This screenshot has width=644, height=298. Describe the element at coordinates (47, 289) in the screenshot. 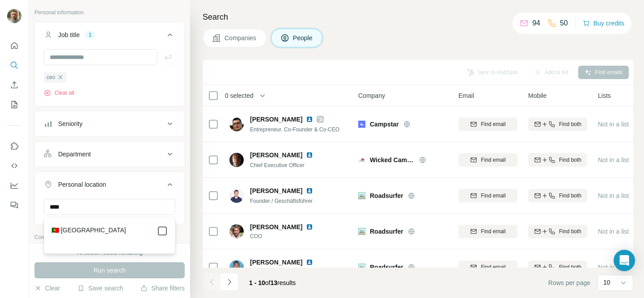

I see `button: Clear` at that location.